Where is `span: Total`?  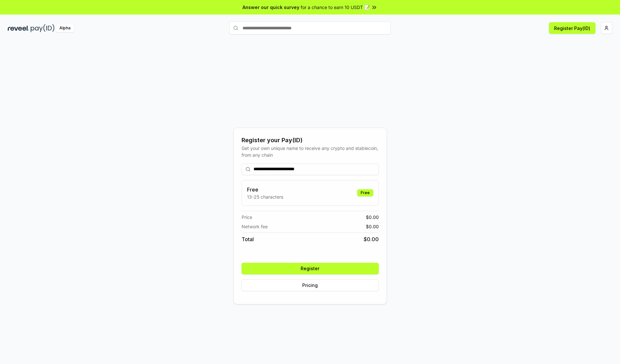
span: Total is located at coordinates (248, 239).